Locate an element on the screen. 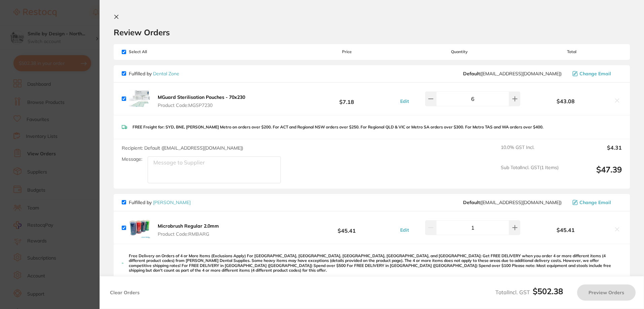 The height and width of the screenshot is (309, 644). span: Select All is located at coordinates (155, 52).